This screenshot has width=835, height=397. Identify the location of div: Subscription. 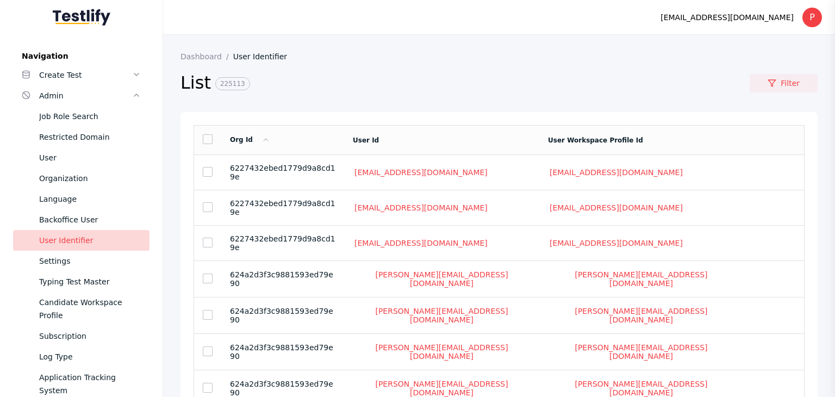
(90, 336).